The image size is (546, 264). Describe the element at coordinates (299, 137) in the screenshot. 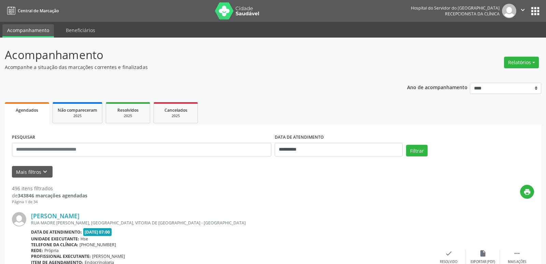

I see `label: DATA DE ATENDIMENTO` at that location.